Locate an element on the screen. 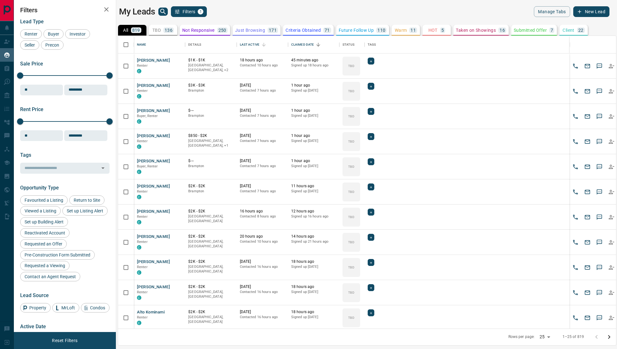 This screenshot has height=349, width=617. p: Warm is located at coordinates (401, 30).